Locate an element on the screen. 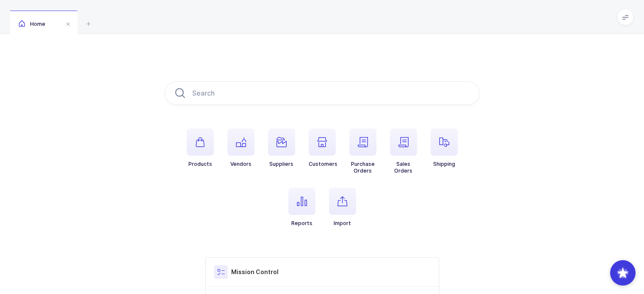 The width and height of the screenshot is (644, 294). button: Customers is located at coordinates (323, 148).